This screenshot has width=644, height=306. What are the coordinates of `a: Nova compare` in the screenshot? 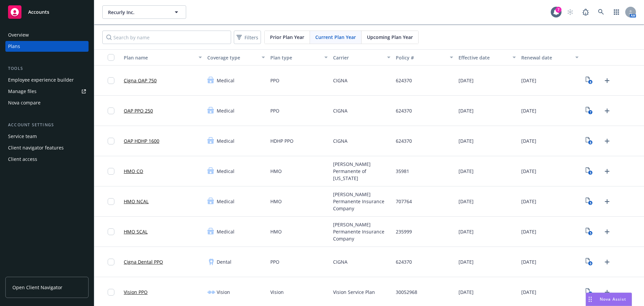 It's located at (47, 103).